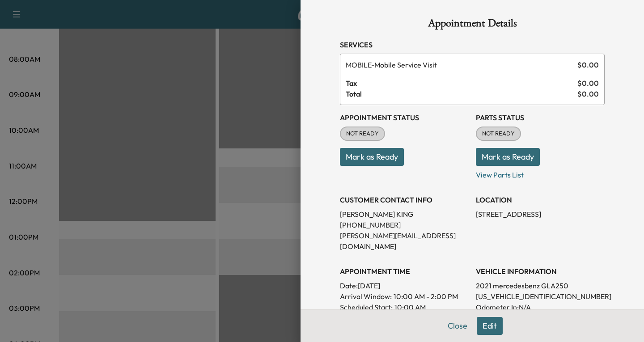 The height and width of the screenshot is (342, 644). What do you see at coordinates (405, 272) in the screenshot?
I see `h3: APPOINTMENT TIME` at bounding box center [405, 272].